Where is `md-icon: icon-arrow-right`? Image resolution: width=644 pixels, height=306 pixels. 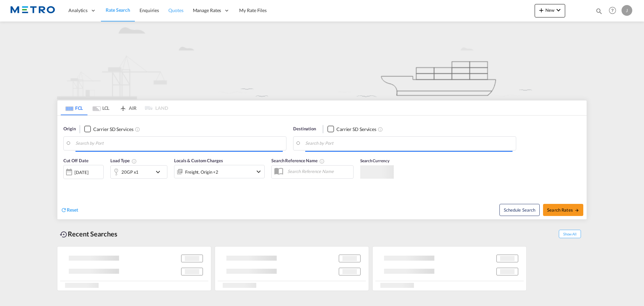 md-icon: icon-arrow-right is located at coordinates (577, 210).